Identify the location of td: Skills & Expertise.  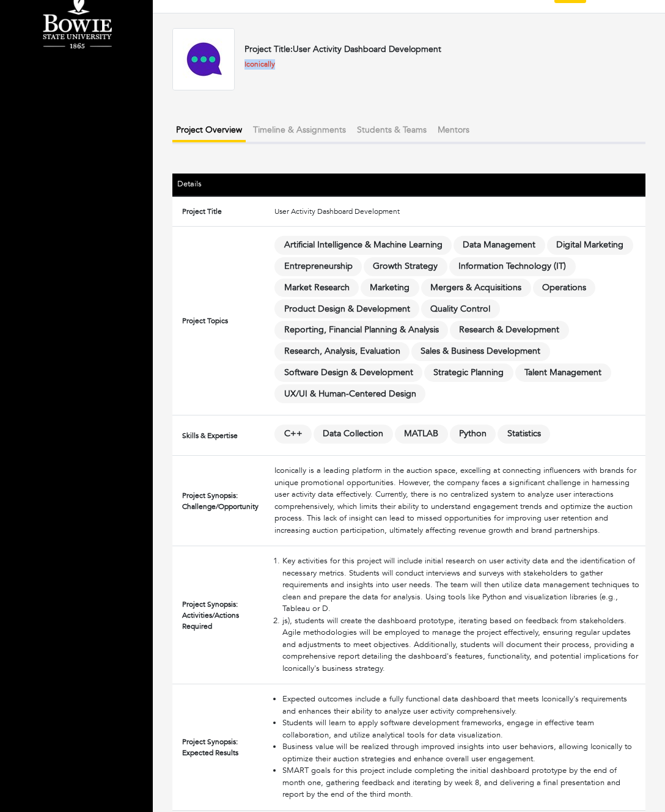
(221, 435).